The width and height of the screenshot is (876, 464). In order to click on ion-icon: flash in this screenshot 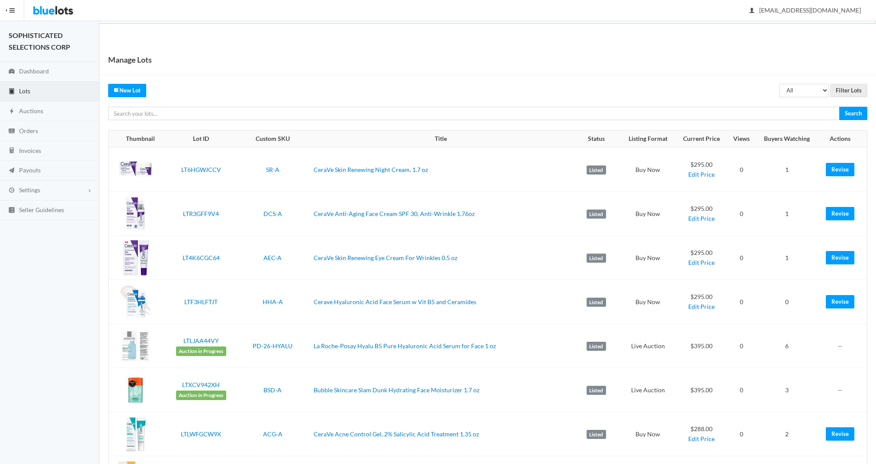, I will do `click(12, 112)`.